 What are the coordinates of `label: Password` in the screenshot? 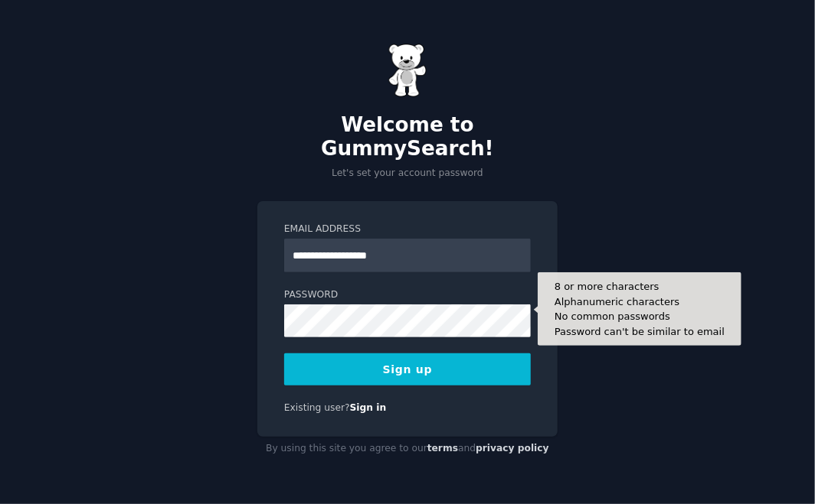 It's located at (408, 295).